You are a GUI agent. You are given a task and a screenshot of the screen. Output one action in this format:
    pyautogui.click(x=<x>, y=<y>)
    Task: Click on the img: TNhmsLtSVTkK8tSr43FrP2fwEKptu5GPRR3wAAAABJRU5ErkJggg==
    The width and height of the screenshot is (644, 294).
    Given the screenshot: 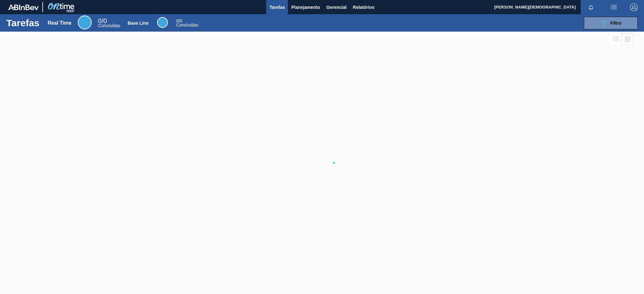 What is the action you would take?
    pyautogui.click(x=24, y=7)
    